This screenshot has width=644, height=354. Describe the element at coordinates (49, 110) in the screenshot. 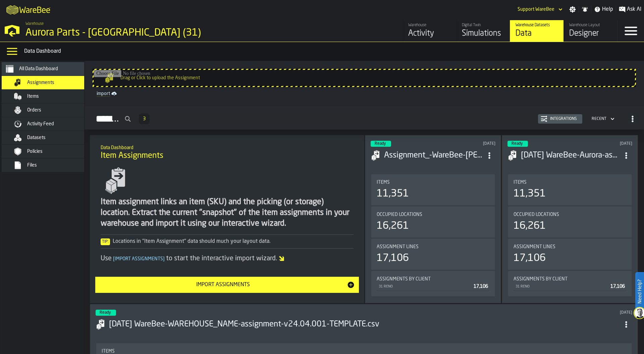

I see `li: menu Orders` at that location.